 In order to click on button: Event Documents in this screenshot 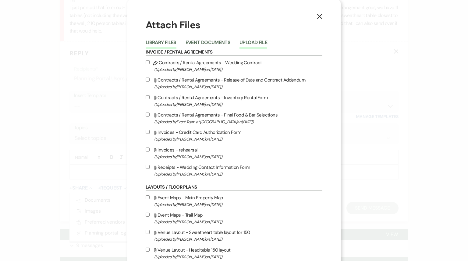, I will do `click(208, 44)`.